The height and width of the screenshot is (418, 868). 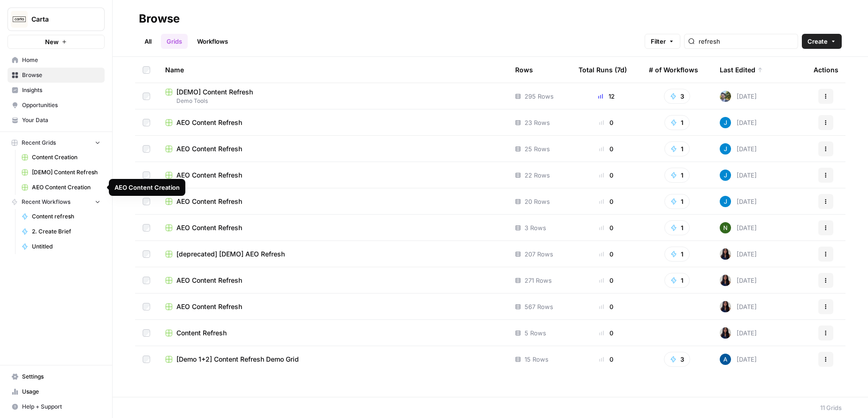 What do you see at coordinates (56, 75) in the screenshot?
I see `a: Browse` at bounding box center [56, 75].